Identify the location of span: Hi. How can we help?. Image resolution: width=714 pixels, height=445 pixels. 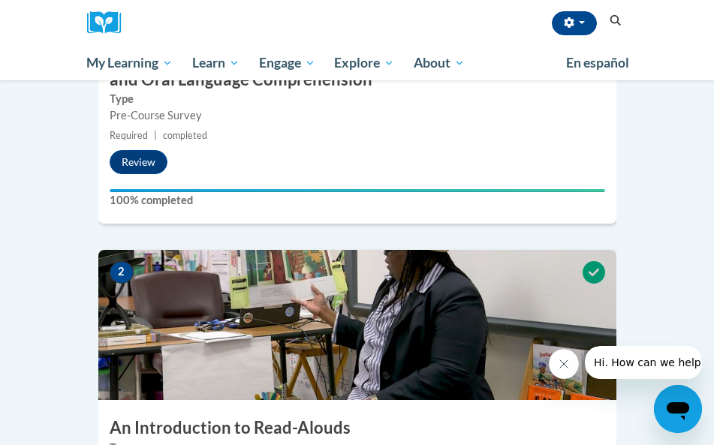
(65, 17).